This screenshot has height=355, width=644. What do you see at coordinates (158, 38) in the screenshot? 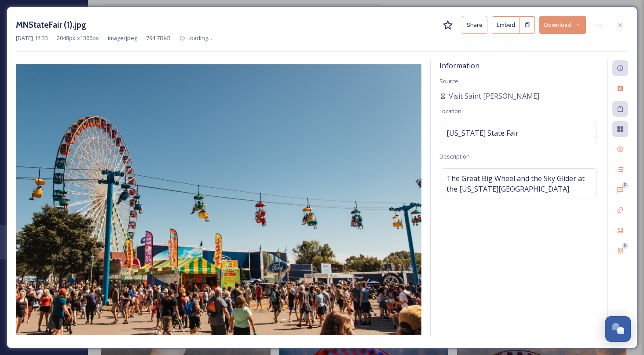
I see `span: 794.78 kB` at bounding box center [158, 38].